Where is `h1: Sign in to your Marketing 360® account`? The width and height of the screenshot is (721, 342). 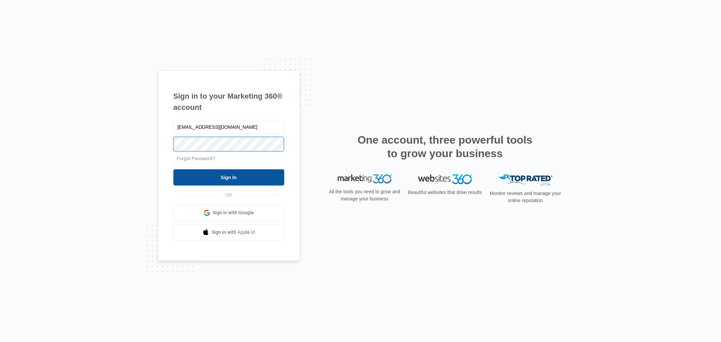 h1: Sign in to your Marketing 360® account is located at coordinates (229, 102).